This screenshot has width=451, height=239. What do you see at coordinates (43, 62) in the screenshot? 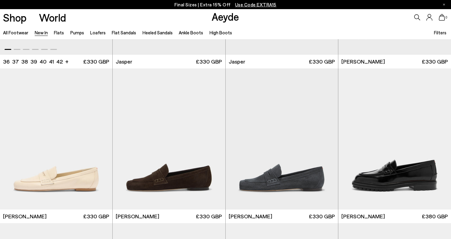
I see `li: 40` at bounding box center [43, 62].